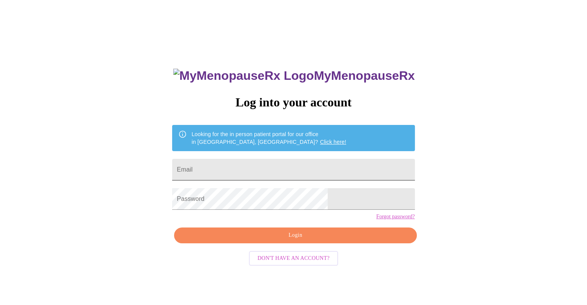  Describe the element at coordinates (293, 102) in the screenshot. I see `h3: Log into your account` at that location.